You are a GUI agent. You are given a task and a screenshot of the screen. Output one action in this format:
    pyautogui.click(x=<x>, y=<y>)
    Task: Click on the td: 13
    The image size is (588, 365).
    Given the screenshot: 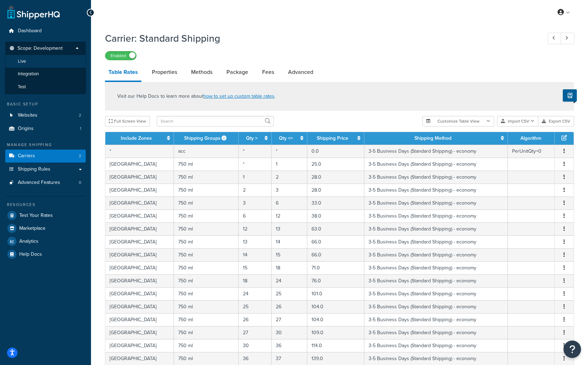 What is the action you would take?
    pyautogui.click(x=289, y=229)
    